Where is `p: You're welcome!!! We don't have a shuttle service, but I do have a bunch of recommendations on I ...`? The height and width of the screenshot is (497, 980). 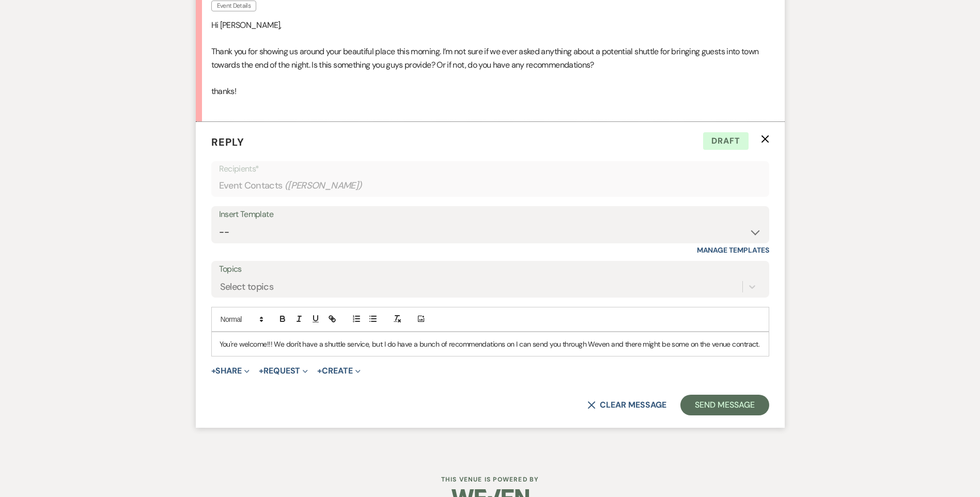 p: You're welcome!!! We don't have a shuttle service, but I do have a bunch of recommendations on I ... is located at coordinates (490, 344).